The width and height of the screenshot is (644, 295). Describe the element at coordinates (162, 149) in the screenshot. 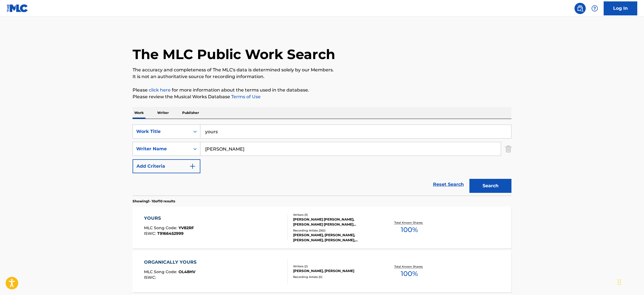

I see `div: Writer Name` at that location.